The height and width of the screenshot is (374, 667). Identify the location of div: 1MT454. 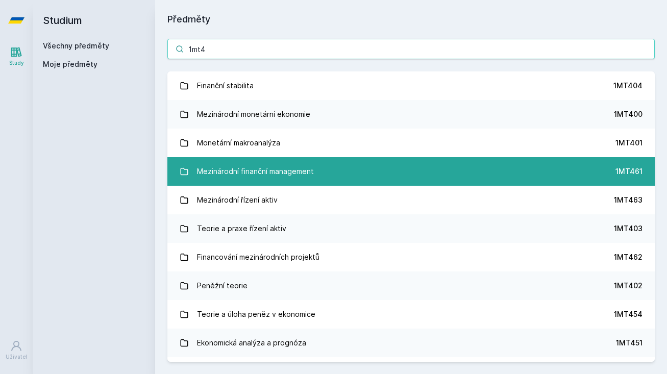
(628, 314).